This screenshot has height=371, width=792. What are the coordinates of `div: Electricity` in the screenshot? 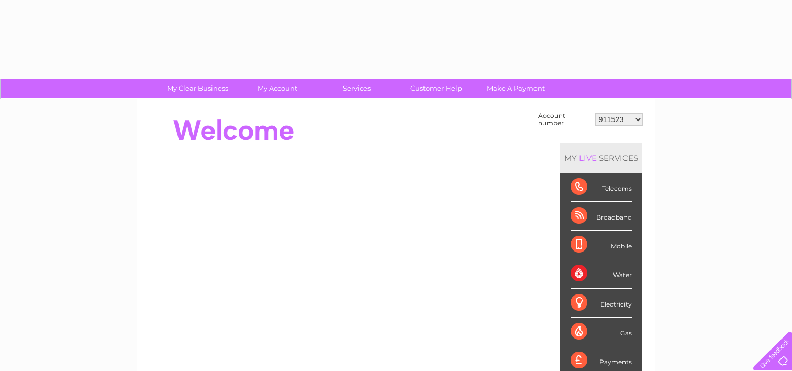 It's located at (601, 303).